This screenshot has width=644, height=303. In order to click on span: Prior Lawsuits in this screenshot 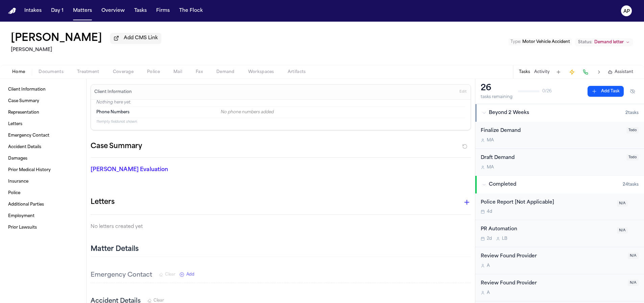, I will do `click(23, 228)`.